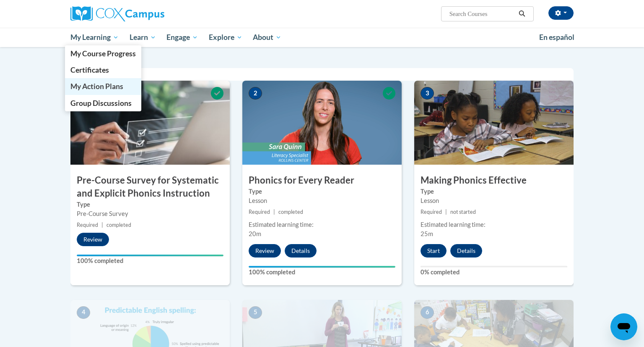 The width and height of the screenshot is (644, 347). I want to click on span: 20m, so click(255, 233).